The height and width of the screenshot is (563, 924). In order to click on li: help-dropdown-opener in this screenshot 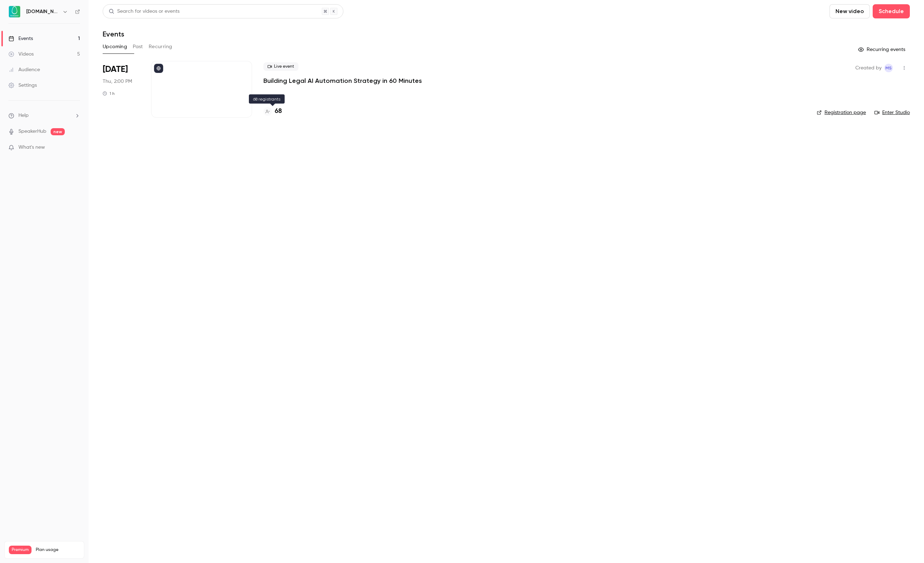, I will do `click(45, 116)`.